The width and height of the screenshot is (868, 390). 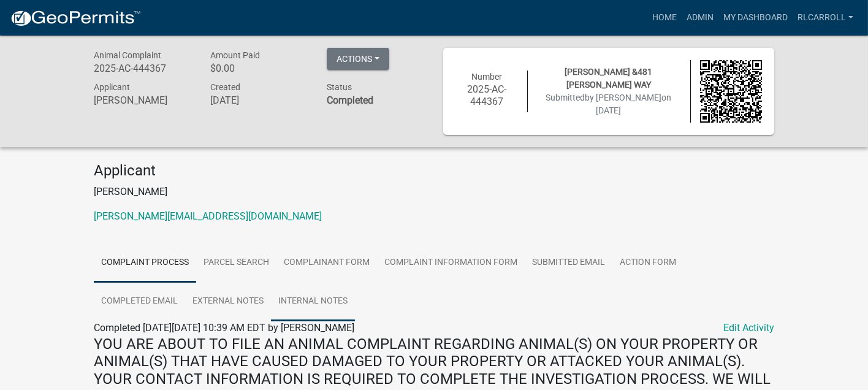 What do you see at coordinates (749, 329) in the screenshot?
I see `a: Edit Activity` at bounding box center [749, 329].